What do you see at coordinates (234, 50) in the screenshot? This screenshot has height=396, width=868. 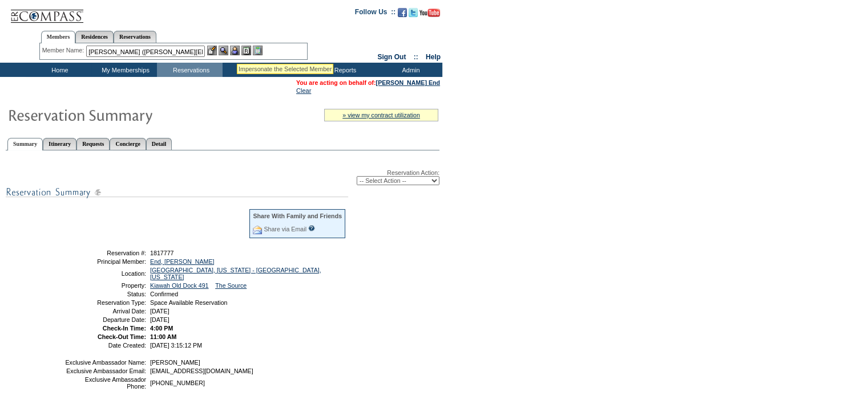 I see `img: Impersonate` at bounding box center [234, 50].